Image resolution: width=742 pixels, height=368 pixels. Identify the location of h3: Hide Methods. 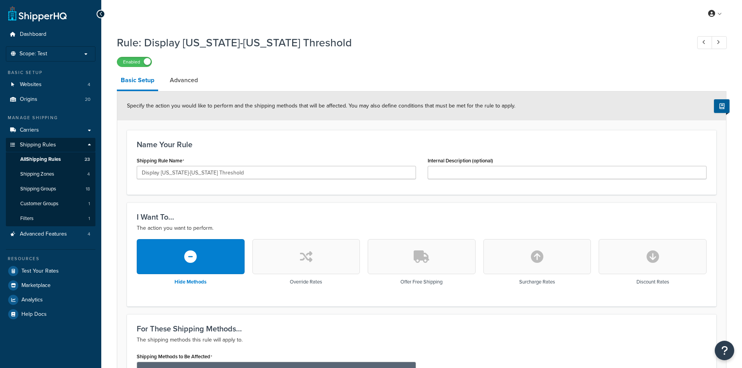
(190, 282).